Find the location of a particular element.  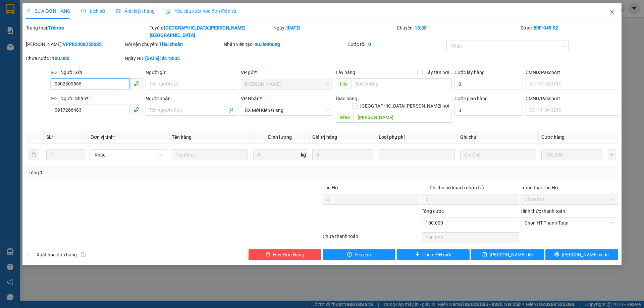

th: Loại phụ phí is located at coordinates (417, 137).